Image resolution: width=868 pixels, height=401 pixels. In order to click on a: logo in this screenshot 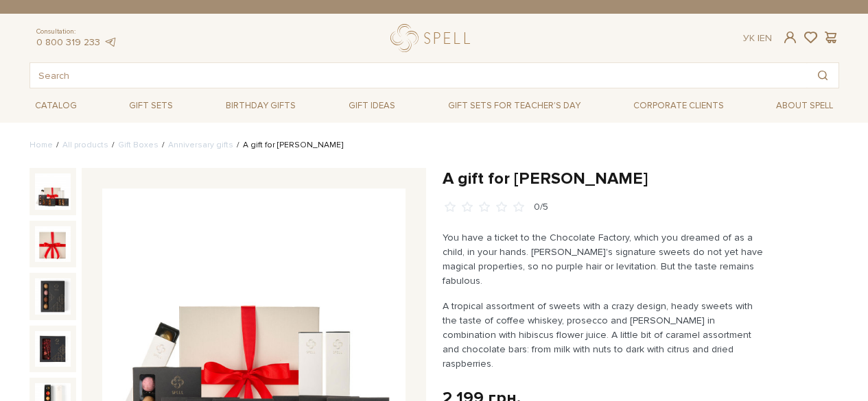, I will do `click(433, 38)`.